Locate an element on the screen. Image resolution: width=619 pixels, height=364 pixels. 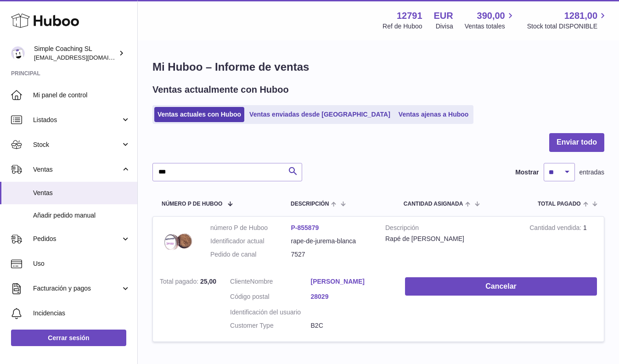
span: 1281,00 is located at coordinates (581, 16).